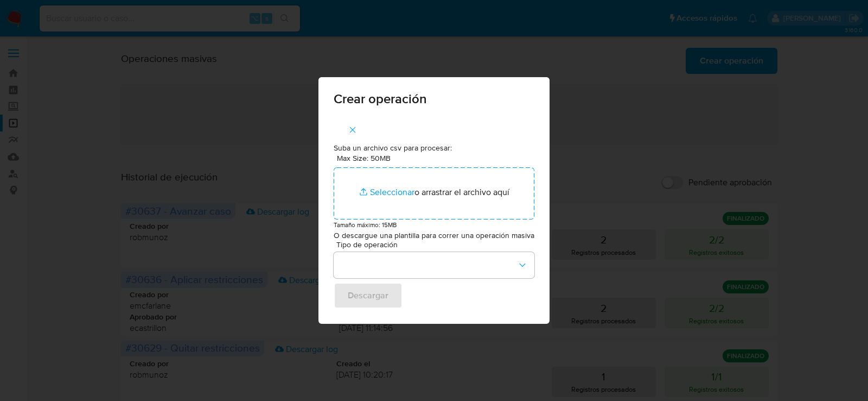 The height and width of the screenshot is (401, 868). I want to click on label: Max Size: 50MB, so click(363, 158).